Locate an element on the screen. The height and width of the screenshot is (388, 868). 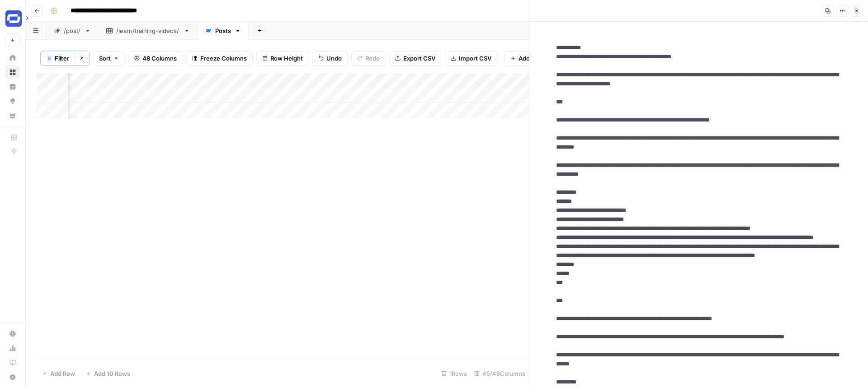
a: /post/ is located at coordinates (72, 31).